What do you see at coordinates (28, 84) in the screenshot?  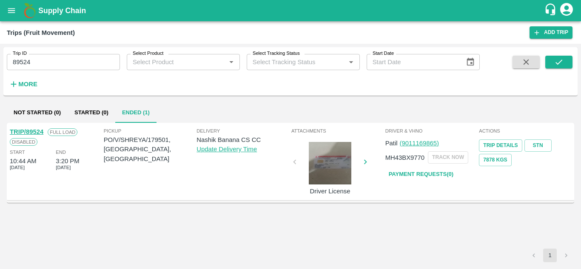 I see `strong: More` at bounding box center [28, 84].